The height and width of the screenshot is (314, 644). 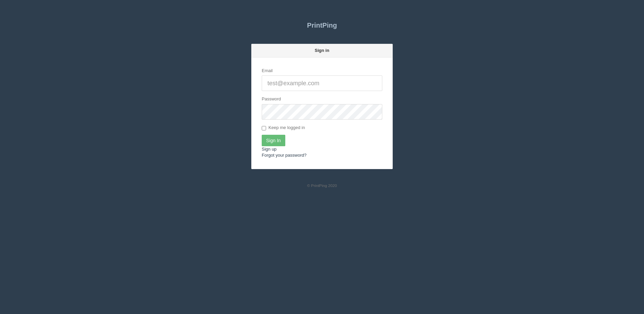 What do you see at coordinates (283, 128) in the screenshot?
I see `label: Keep me logged in` at bounding box center [283, 128].